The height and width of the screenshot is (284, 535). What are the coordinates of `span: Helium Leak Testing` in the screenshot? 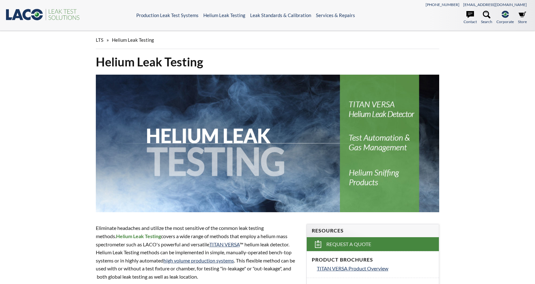 It's located at (133, 40).